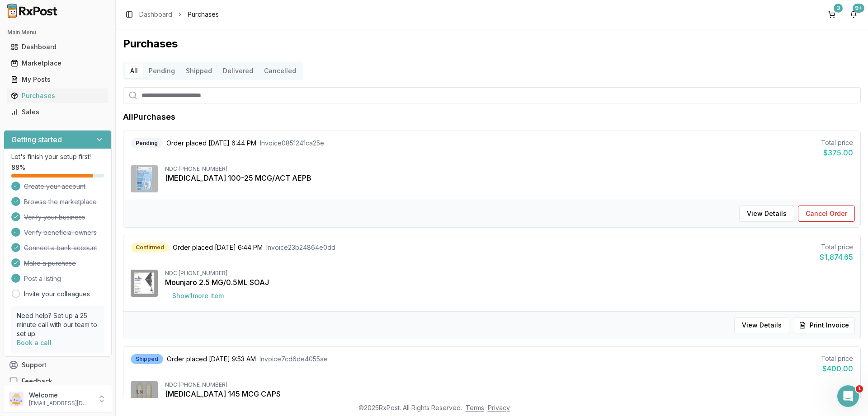 The width and height of the screenshot is (868, 416). Describe the element at coordinates (292, 143) in the screenshot. I see `span: Invoice 0851241ca25e` at that location.